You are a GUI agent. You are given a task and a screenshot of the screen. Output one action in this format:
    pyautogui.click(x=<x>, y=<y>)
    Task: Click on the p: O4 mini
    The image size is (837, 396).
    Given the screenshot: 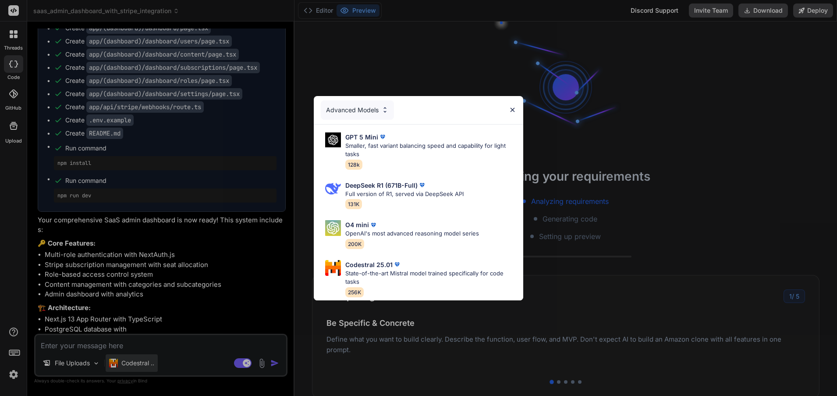 What is the action you would take?
    pyautogui.click(x=357, y=224)
    